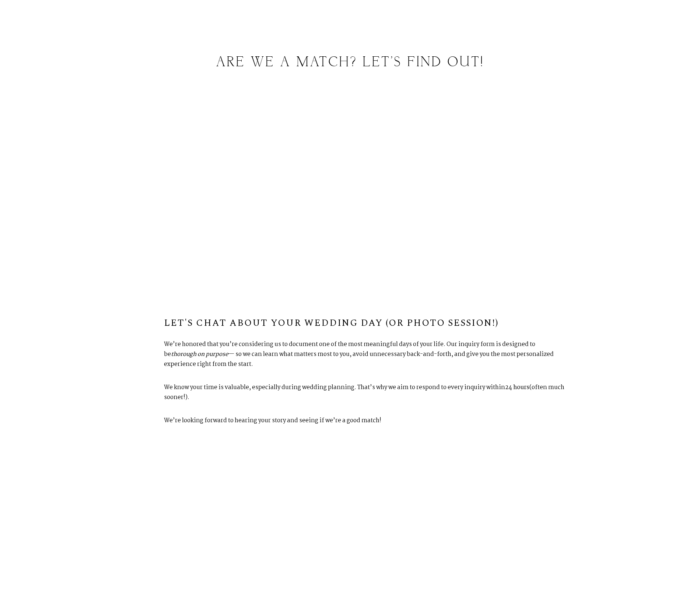 The width and height of the screenshot is (700, 589). What do you see at coordinates (350, 62) in the screenshot?
I see `h1: are we a match? Let's find out!` at bounding box center [350, 62].